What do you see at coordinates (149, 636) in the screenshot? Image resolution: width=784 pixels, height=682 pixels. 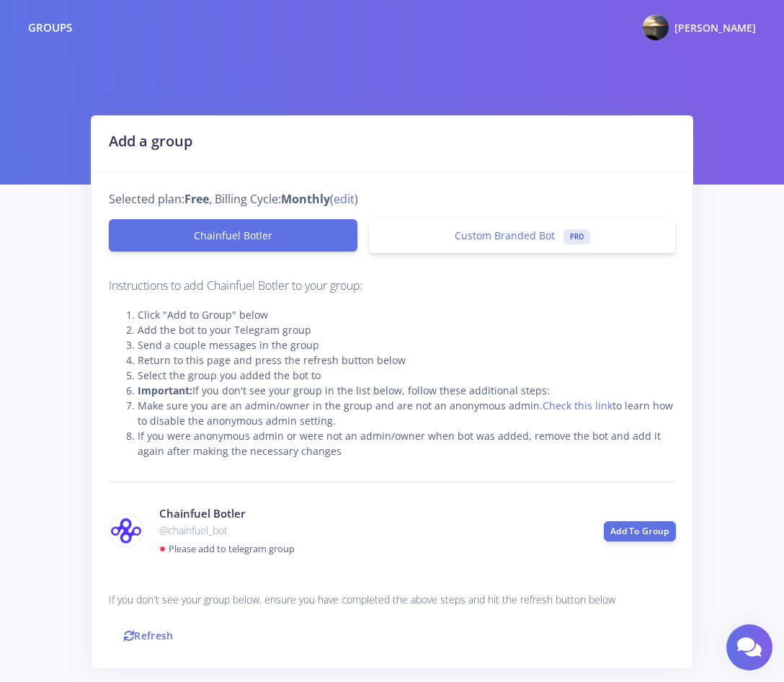 I see `a: Refresh` at bounding box center [149, 636].